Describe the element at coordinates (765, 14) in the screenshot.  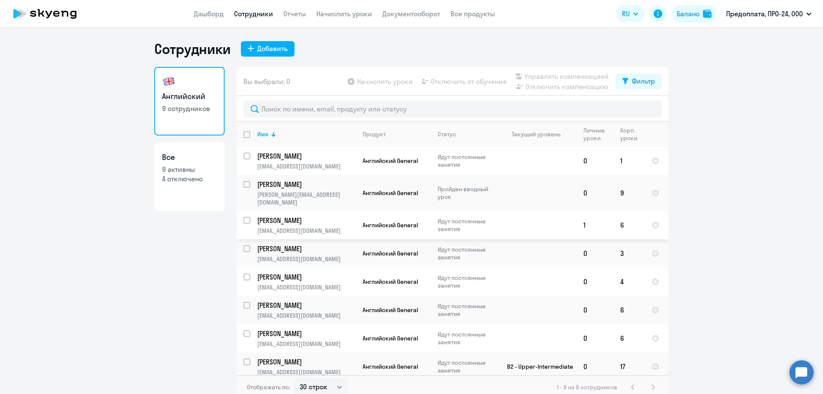
I see `p: Предоплата, ПРО-24, ООО` at that location.